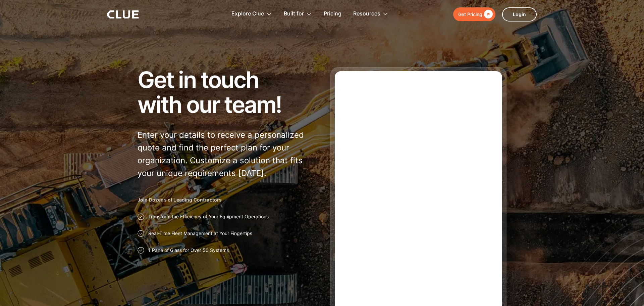  What do you see at coordinates (332, 14) in the screenshot?
I see `a: Pricing` at bounding box center [332, 14].